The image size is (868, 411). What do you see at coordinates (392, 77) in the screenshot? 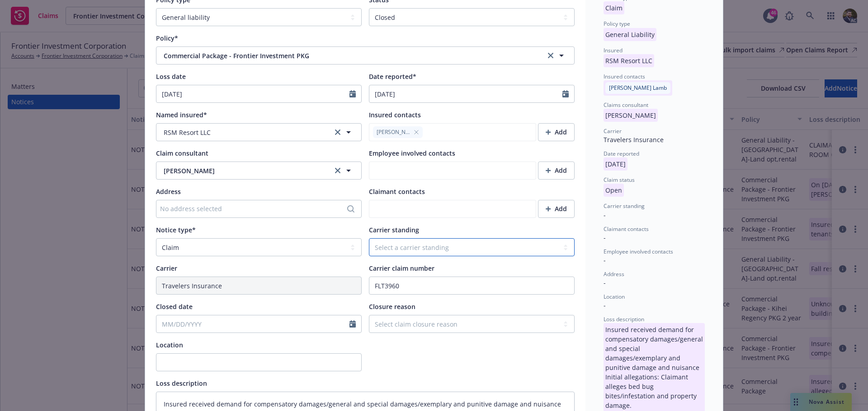
I see `span: Date reported*` at bounding box center [392, 77].